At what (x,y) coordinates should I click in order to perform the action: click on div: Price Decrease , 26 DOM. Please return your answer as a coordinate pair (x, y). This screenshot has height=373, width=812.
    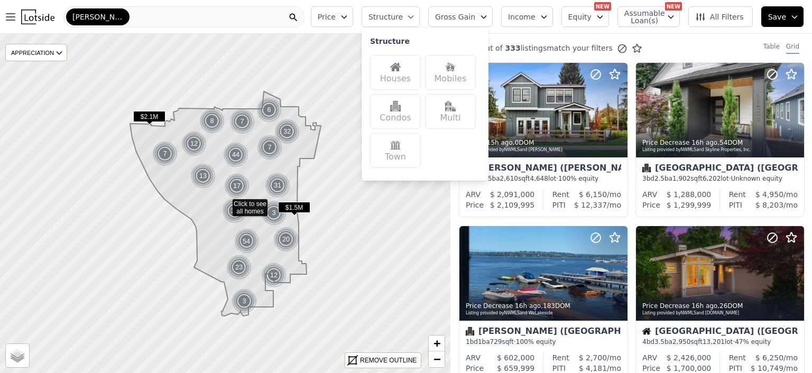
    Looking at the image, I should click on (721, 306).